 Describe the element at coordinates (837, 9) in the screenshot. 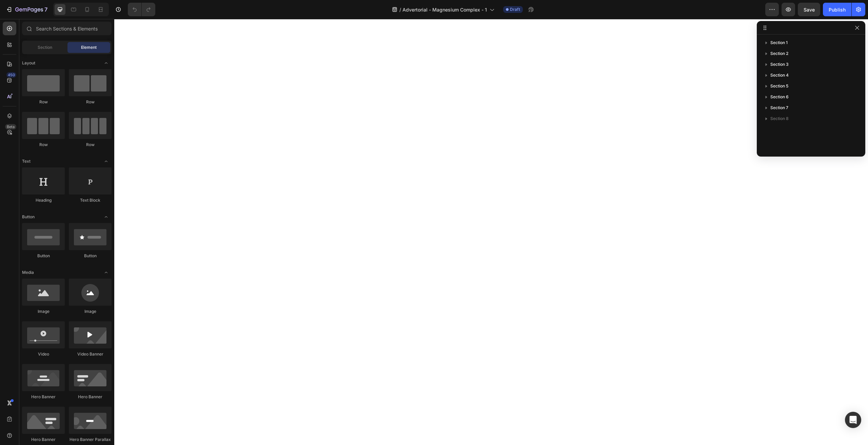

I see `button: Publish` at that location.